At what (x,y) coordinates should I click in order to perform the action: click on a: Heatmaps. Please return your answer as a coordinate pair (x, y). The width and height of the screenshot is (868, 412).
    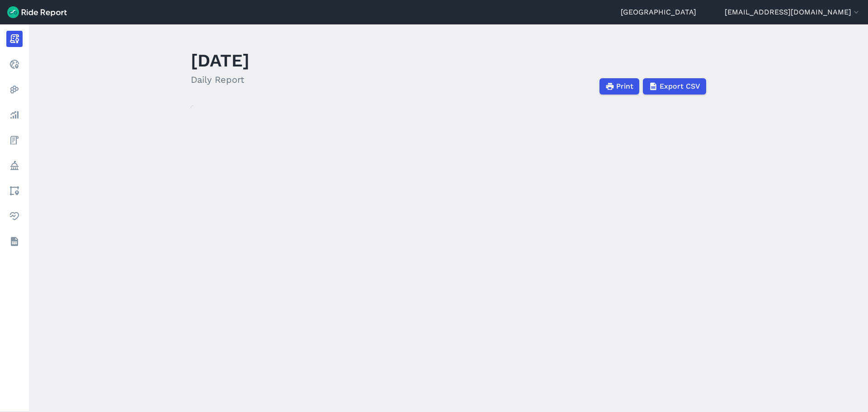
    Looking at the image, I should click on (15, 89).